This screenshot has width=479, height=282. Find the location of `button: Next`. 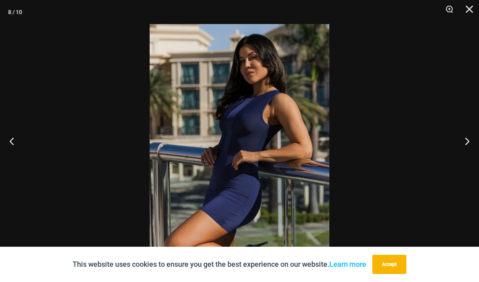

button: Next is located at coordinates (463, 141).